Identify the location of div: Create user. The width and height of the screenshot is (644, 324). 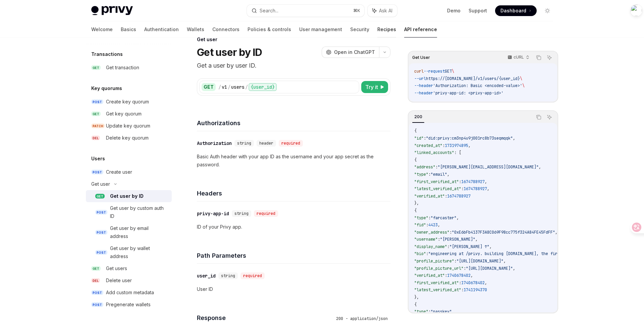
(119, 172).